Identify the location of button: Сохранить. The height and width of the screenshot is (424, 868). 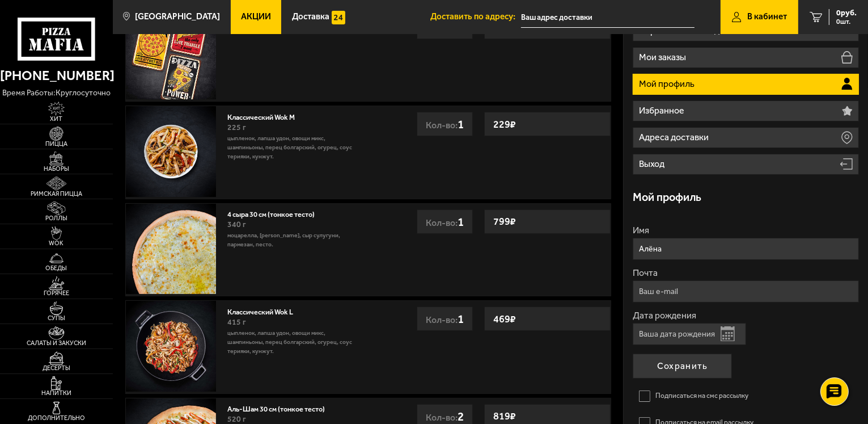
(682, 366).